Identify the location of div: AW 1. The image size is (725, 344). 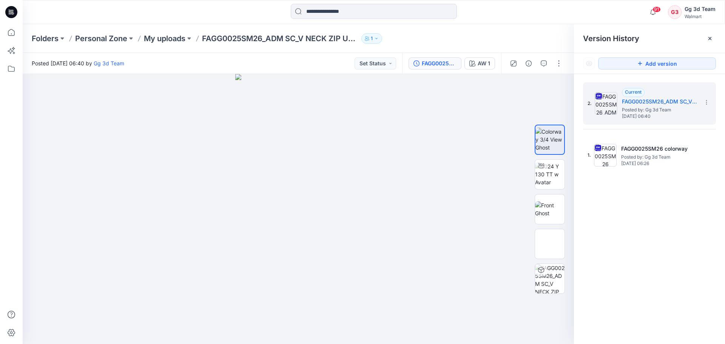
(484, 63).